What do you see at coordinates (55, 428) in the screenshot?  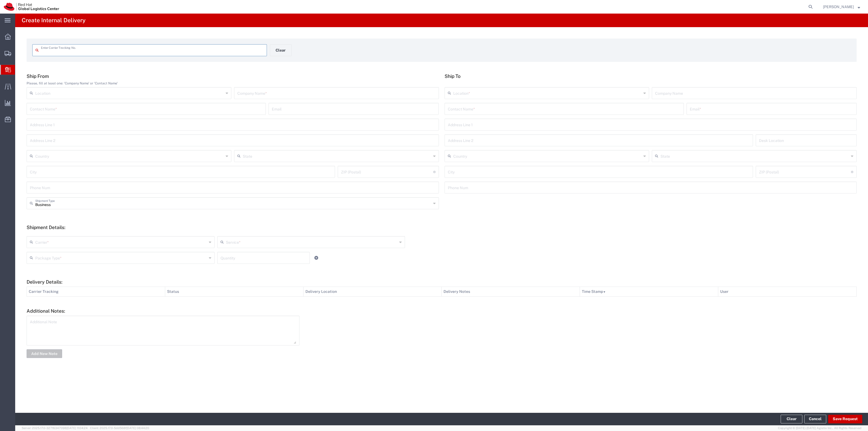 I see `span: Server: 2025.17.0-327f6347098` at bounding box center [55, 428].